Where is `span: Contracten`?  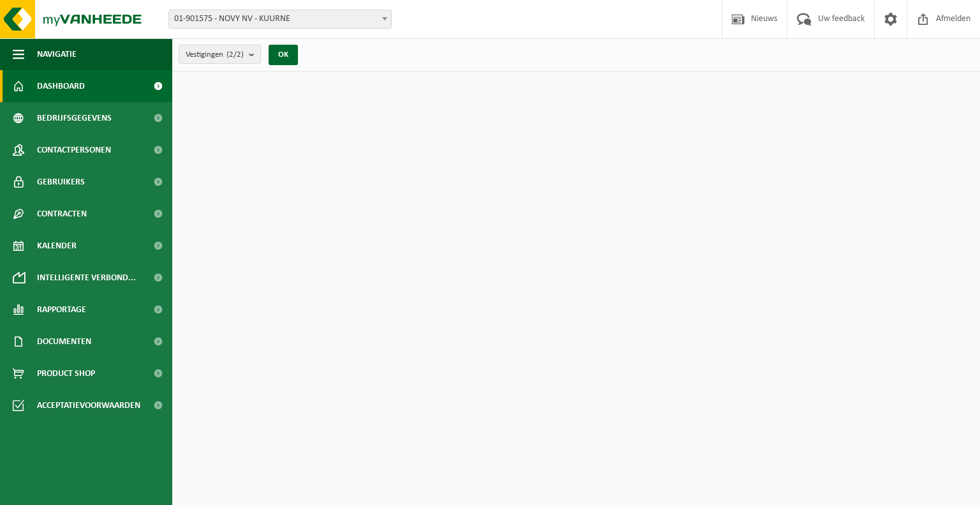
span: Contracten is located at coordinates (62, 213).